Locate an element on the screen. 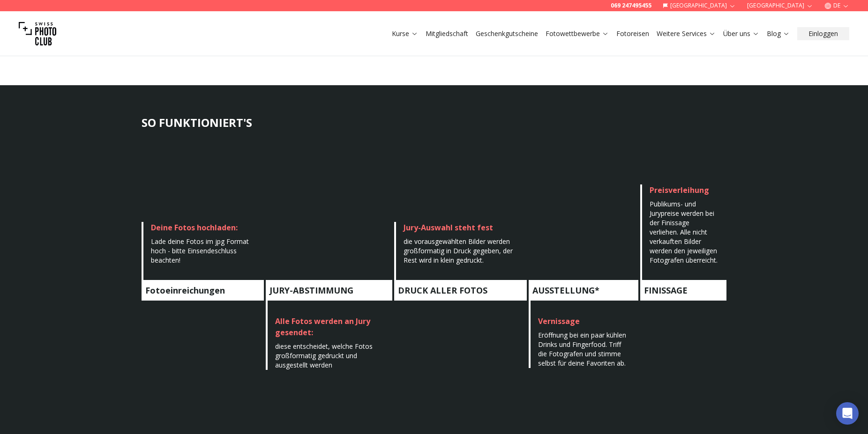  h4: FINISSAGE is located at coordinates (683, 290).